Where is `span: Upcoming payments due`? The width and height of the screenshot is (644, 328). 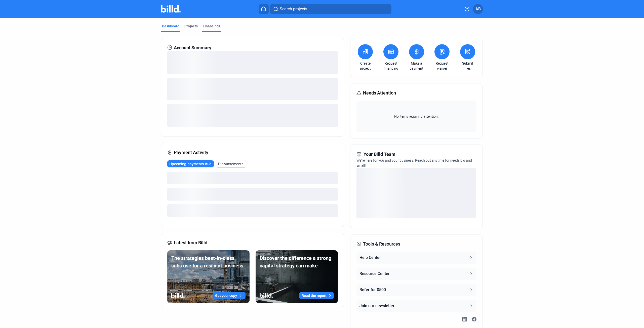 span: Upcoming payments due is located at coordinates (190, 164).